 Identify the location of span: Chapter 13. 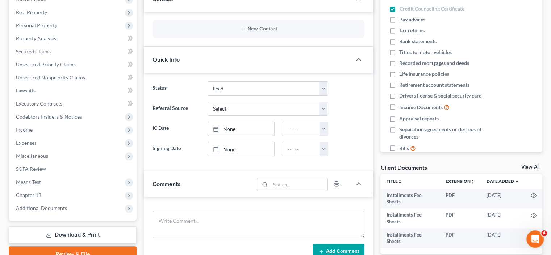
(29, 195).